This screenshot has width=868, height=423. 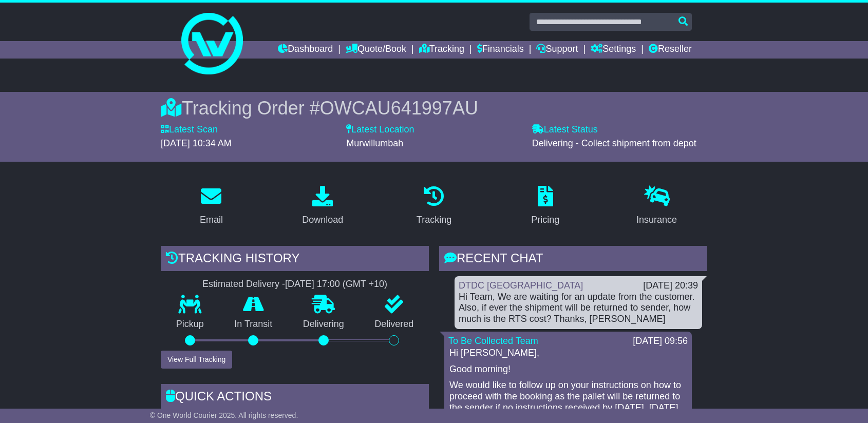 What do you see at coordinates (670, 50) in the screenshot?
I see `a: Reseller` at bounding box center [670, 50].